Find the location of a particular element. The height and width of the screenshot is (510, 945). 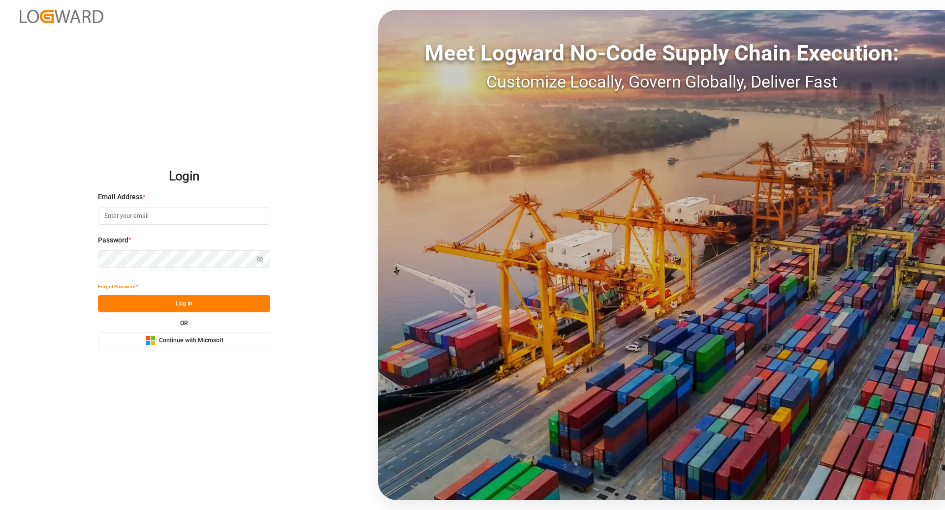

span: Password is located at coordinates (113, 240).